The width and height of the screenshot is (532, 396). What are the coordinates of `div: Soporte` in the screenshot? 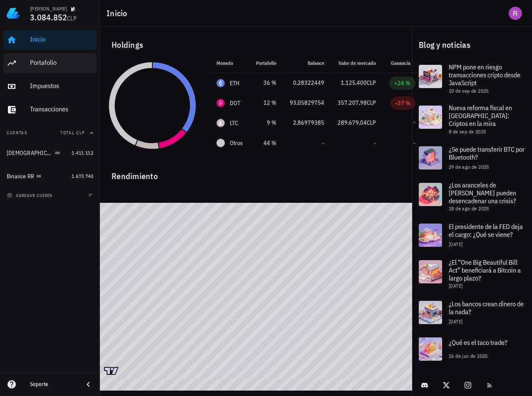 It's located at (53, 385).